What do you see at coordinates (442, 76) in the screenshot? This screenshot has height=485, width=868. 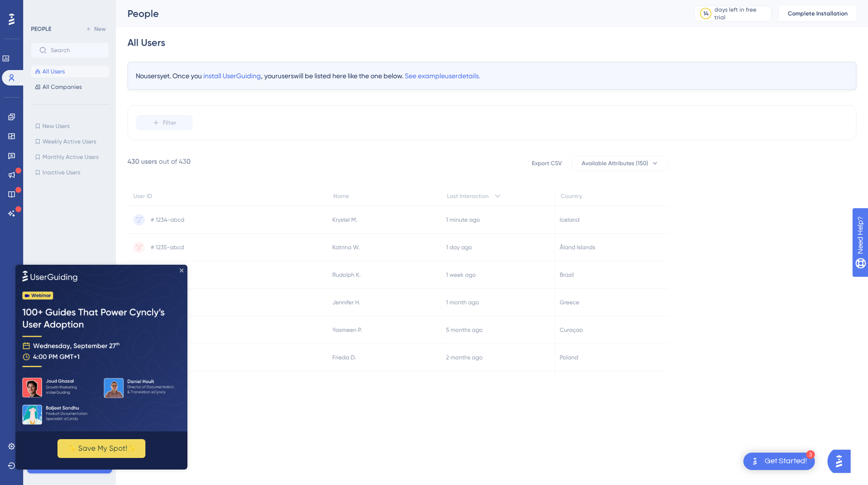 I see `span: See example user details.` at bounding box center [442, 76].